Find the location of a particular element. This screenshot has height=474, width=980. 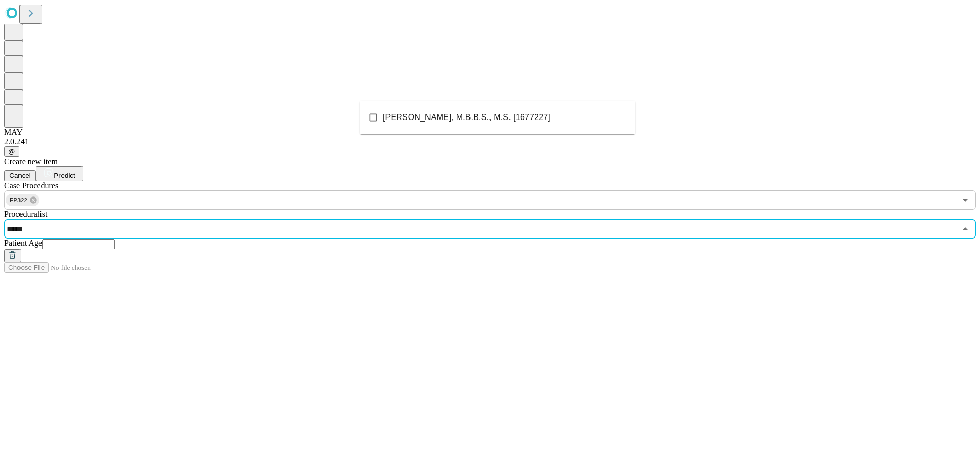

span: Scheduled Procedure is located at coordinates (32, 185).